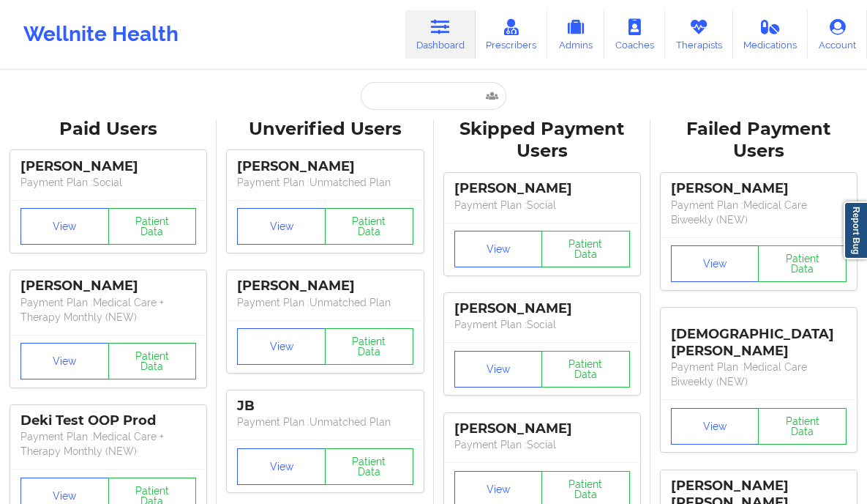 Image resolution: width=867 pixels, height=504 pixels. Describe the element at coordinates (543, 141) in the screenshot. I see `div: Skipped Payment Users` at that location.